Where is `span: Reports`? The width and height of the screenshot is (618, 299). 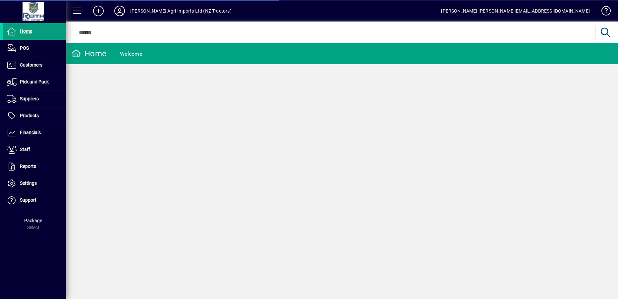
span: Reports is located at coordinates (28, 166).